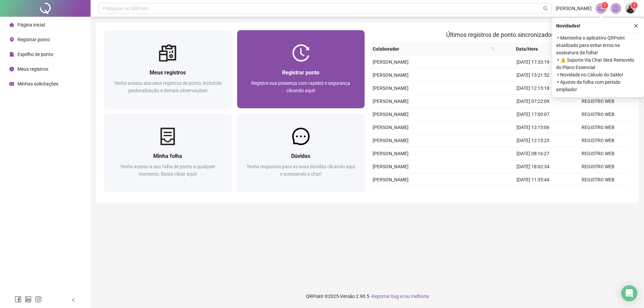 The height and width of the screenshot is (308, 644). What do you see at coordinates (634, 6) in the screenshot?
I see `sup: Atualize o seu contato no menu Meus Dados` at bounding box center [634, 6].